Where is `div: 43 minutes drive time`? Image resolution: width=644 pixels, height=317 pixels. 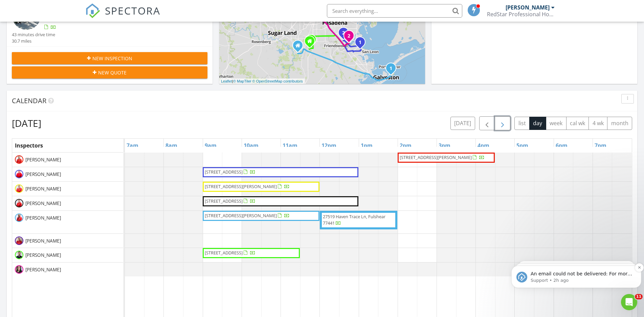
div: 43 minutes drive time is located at coordinates (34, 34).